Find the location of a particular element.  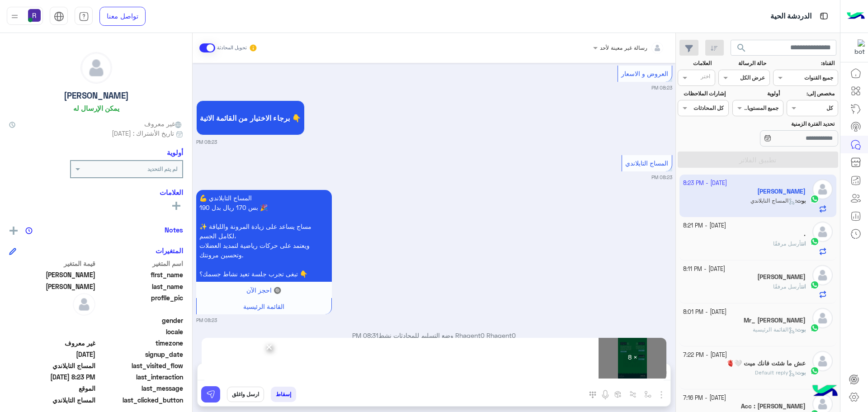

span: 2025-09-23T17:21:58.497Z is located at coordinates (52, 354).